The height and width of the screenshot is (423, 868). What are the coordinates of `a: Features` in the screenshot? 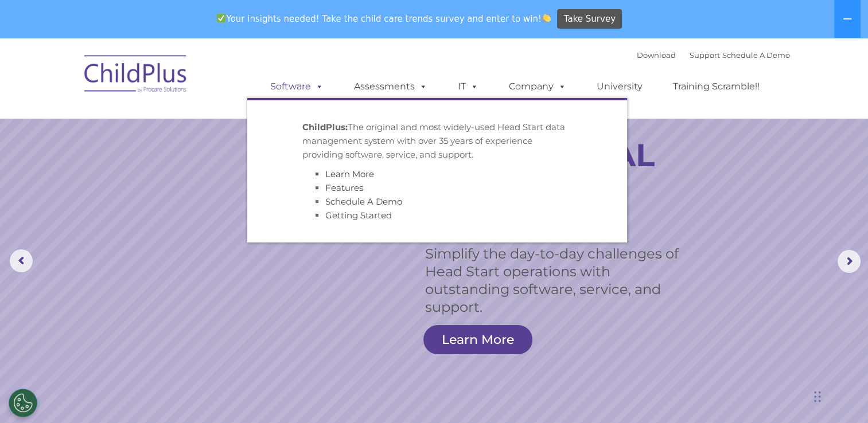 It's located at (344, 188).